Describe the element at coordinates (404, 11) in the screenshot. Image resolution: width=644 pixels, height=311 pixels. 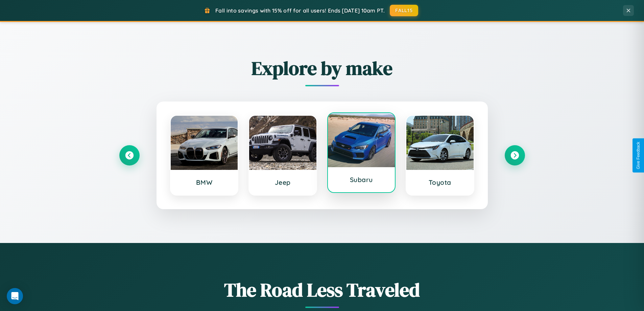
I see `button: FALL15` at that location.